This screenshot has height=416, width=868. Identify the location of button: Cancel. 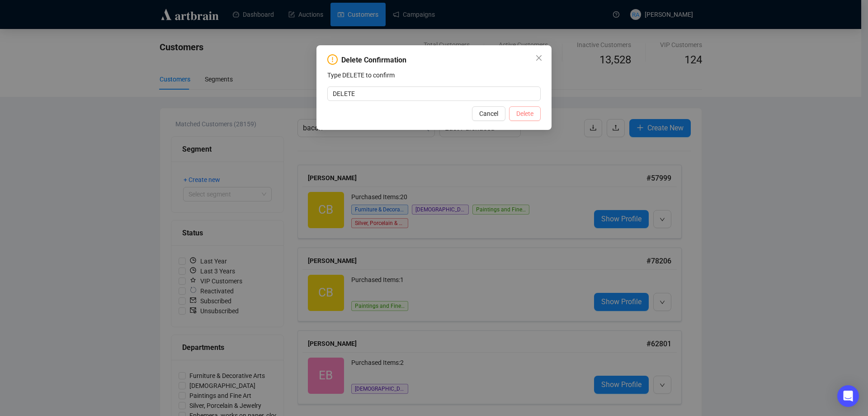
(489, 114).